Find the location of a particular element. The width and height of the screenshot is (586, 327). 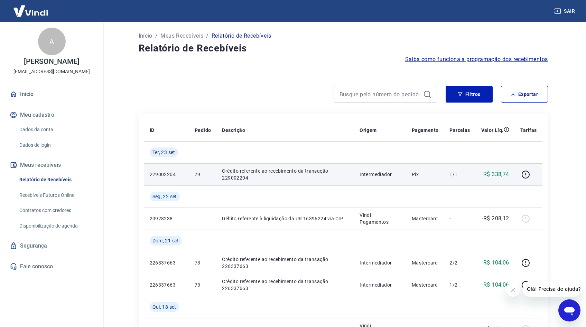

p: Descrição is located at coordinates (233, 130).